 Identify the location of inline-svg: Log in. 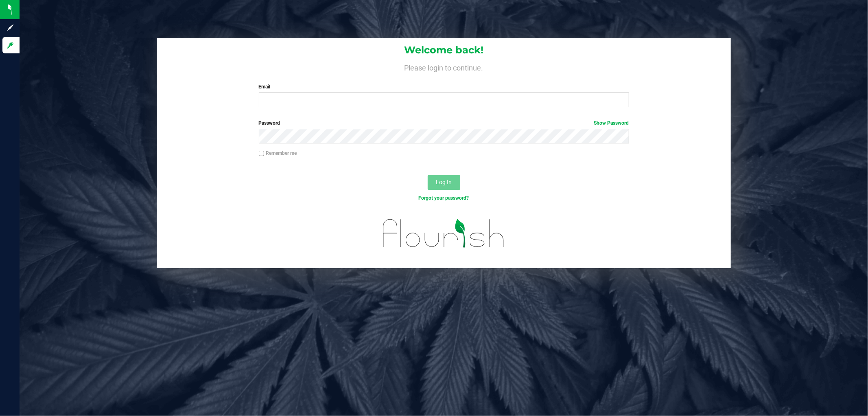
(10, 45).